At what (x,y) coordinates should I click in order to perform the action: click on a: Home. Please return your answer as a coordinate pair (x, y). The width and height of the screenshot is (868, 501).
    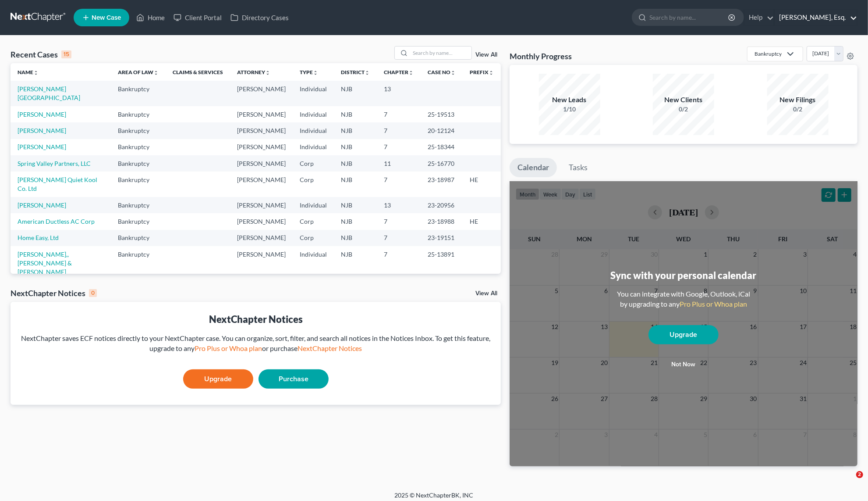
    Looking at the image, I should click on (150, 17).